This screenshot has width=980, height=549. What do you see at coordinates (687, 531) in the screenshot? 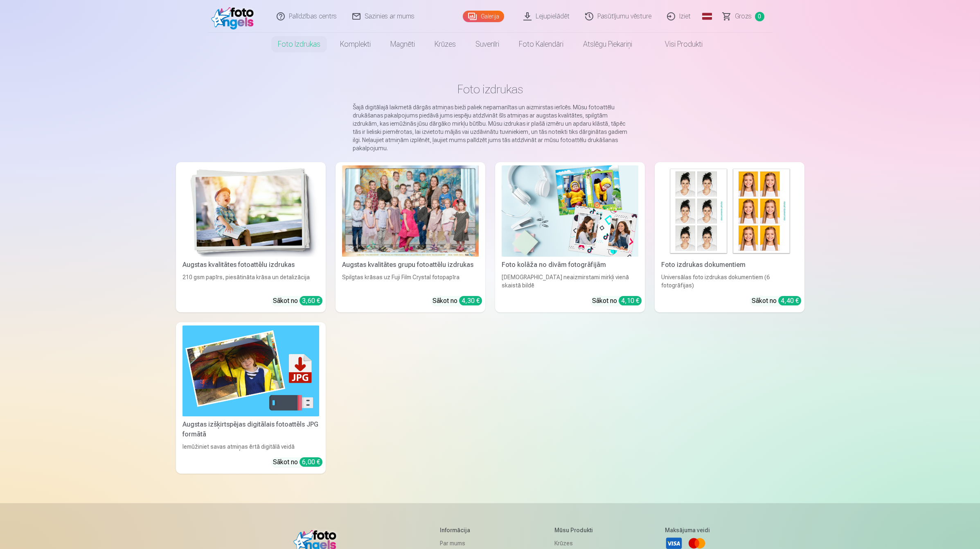
I see `h5: Maksājuma veidi` at bounding box center [687, 531].